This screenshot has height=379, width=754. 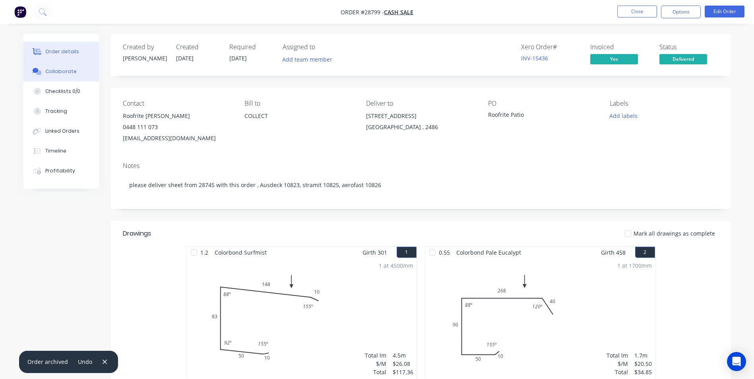 I want to click on span: Girth 301, so click(x=375, y=252).